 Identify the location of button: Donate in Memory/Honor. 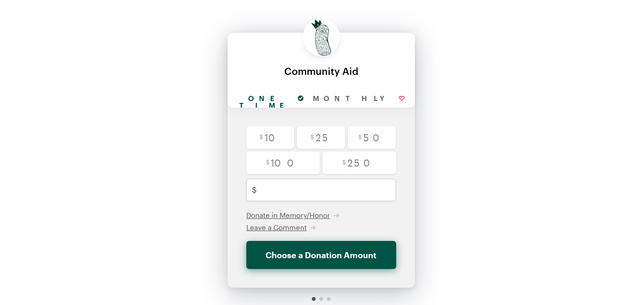
(293, 215).